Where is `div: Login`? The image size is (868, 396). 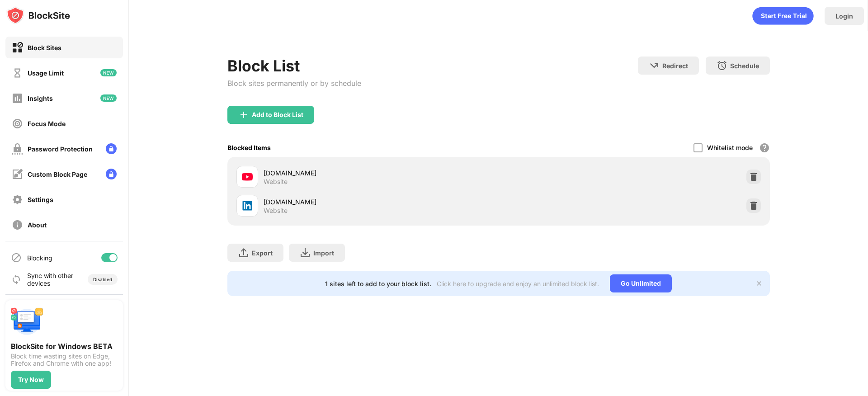
div: Login is located at coordinates (844, 16).